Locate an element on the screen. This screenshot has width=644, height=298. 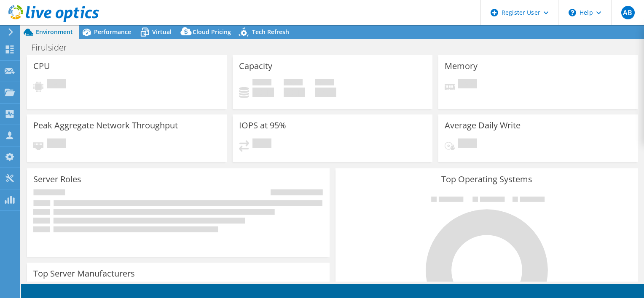
span: Environment is located at coordinates (54, 32).